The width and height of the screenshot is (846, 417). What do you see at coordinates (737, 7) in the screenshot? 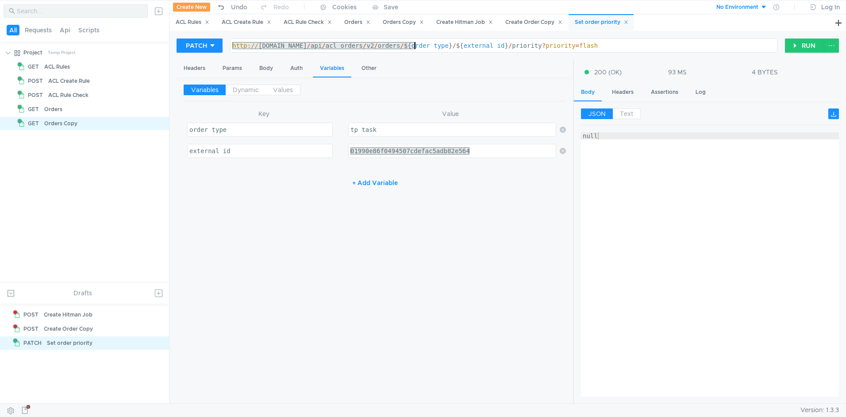
I see `div: No Environment` at bounding box center [737, 7].